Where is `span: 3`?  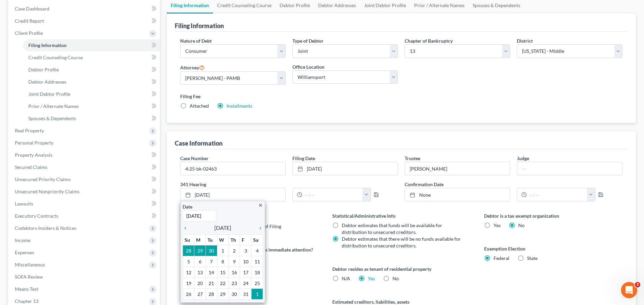 span: 3 is located at coordinates (637, 285).